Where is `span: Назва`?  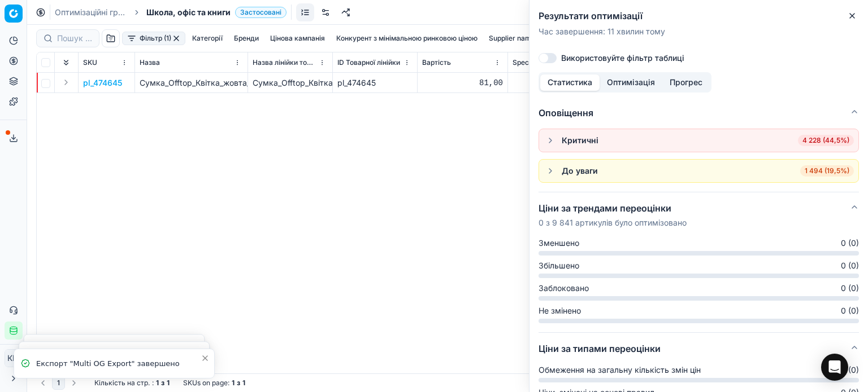 span: Назва is located at coordinates (149, 63).